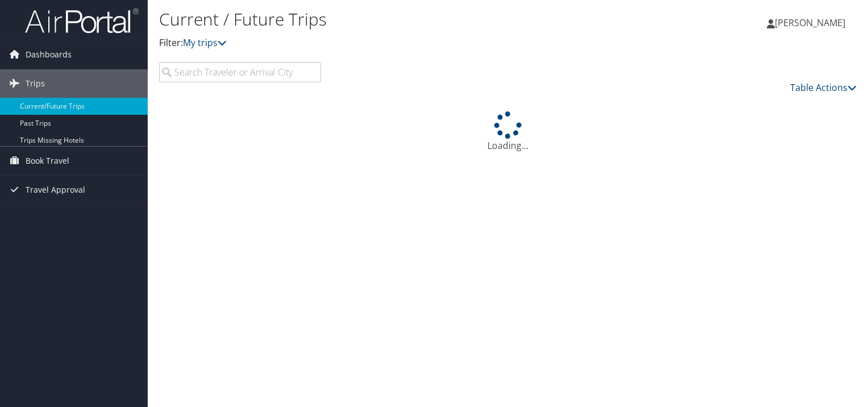 The image size is (868, 407). What do you see at coordinates (55, 190) in the screenshot?
I see `span: Travel Approval` at bounding box center [55, 190].